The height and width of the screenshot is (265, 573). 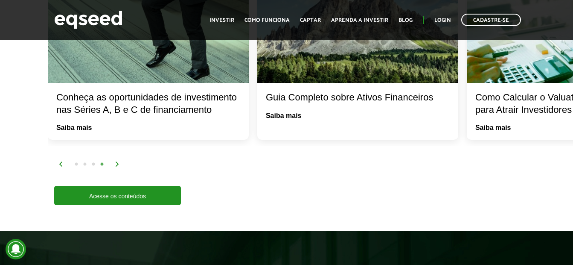 I want to click on button: 4 of 2, so click(x=102, y=164).